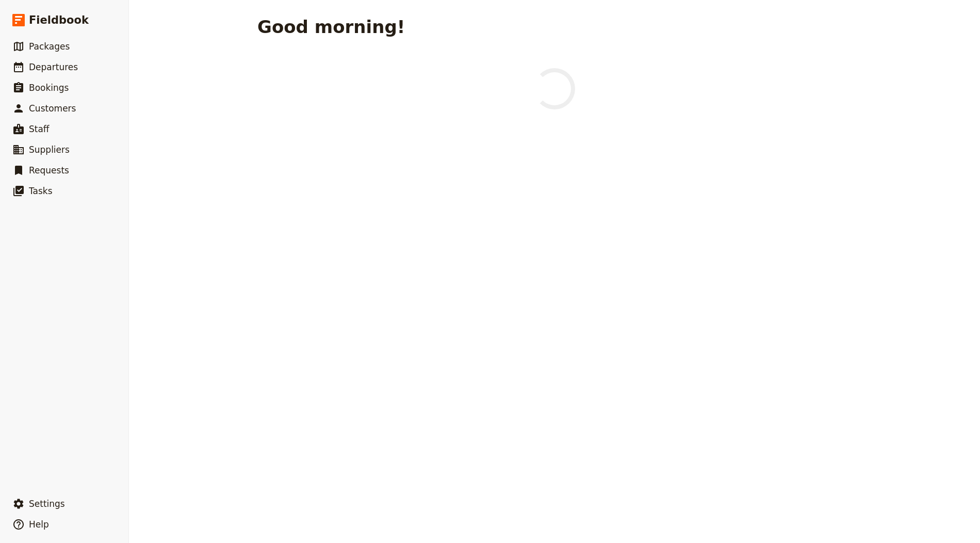  Describe the element at coordinates (49, 88) in the screenshot. I see `span: Bookings` at that location.